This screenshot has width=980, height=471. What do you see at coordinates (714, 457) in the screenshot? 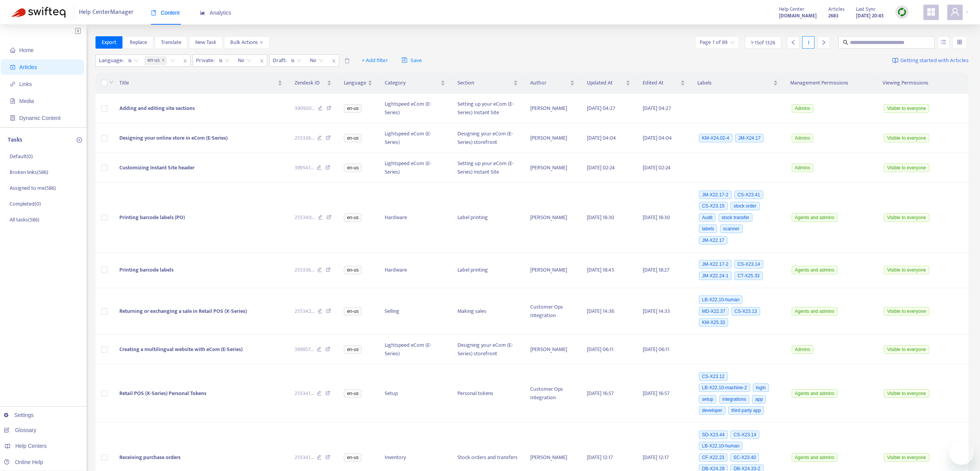
I see `span: CF-X22.23` at bounding box center [714, 457].